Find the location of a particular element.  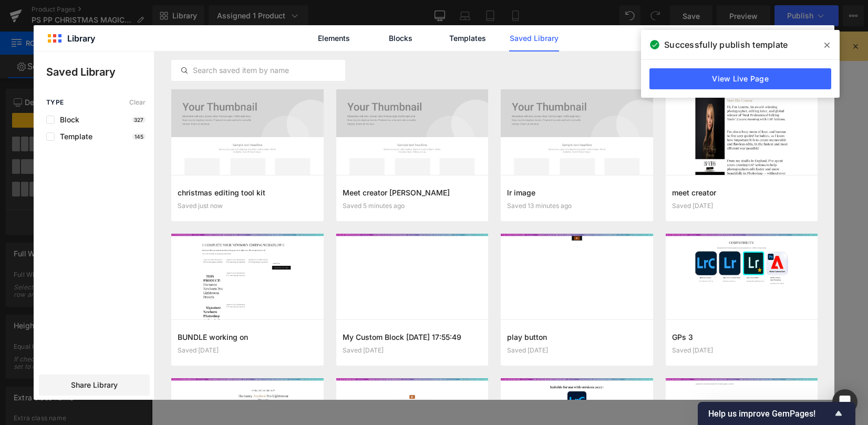

p: 327 is located at coordinates (139, 120).